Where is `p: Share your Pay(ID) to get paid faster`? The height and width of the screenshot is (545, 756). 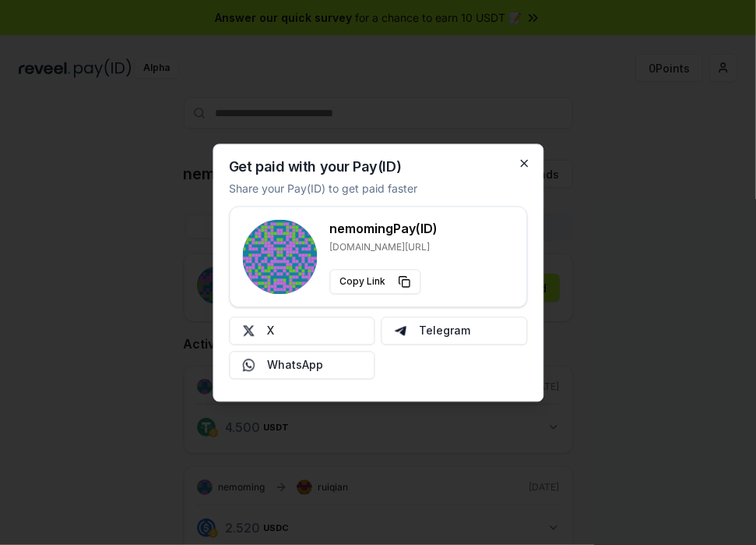 p: Share your Pay(ID) to get paid faster is located at coordinates (323, 188).